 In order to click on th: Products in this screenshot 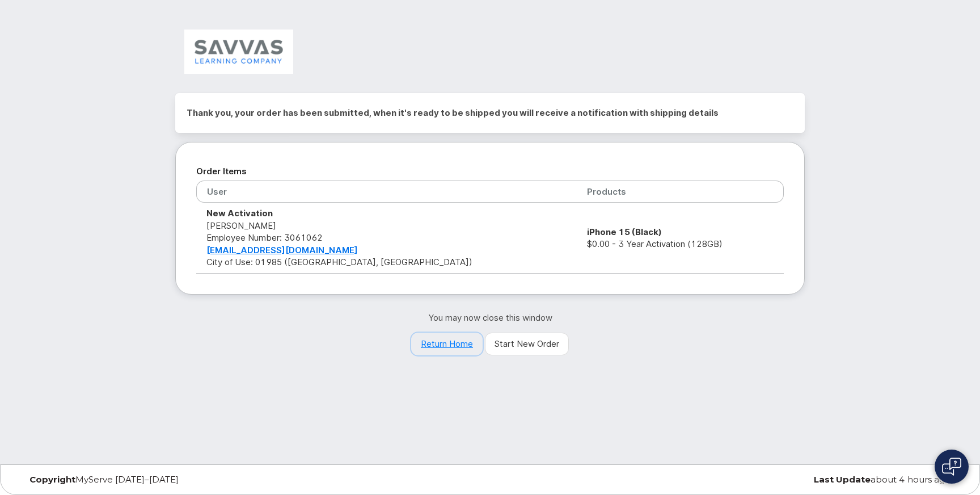, I will do `click(680, 191)`.